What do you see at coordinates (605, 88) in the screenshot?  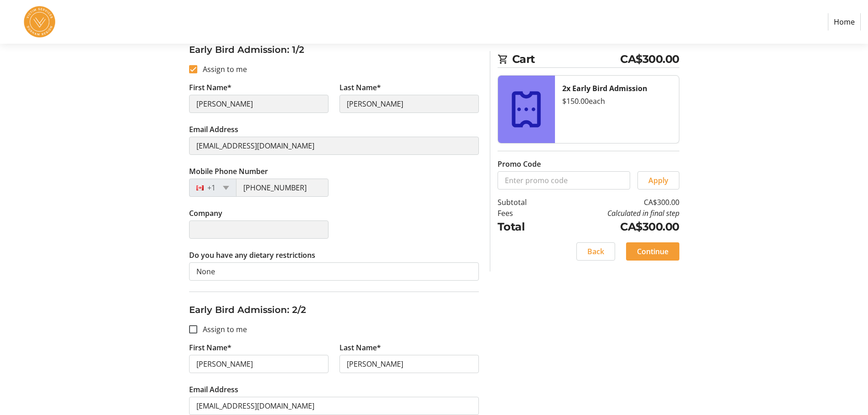 I see `strong: 2x Early Bird Admission` at bounding box center [605, 88].